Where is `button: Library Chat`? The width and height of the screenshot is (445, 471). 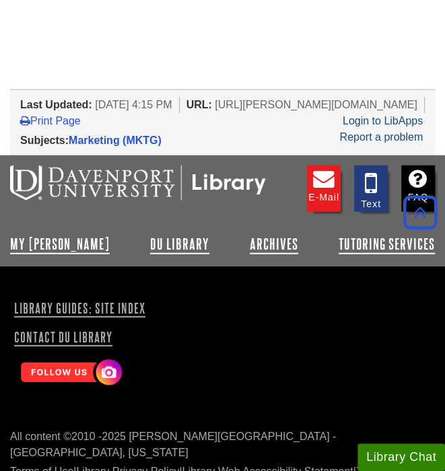
button: Library Chat is located at coordinates (401, 457).